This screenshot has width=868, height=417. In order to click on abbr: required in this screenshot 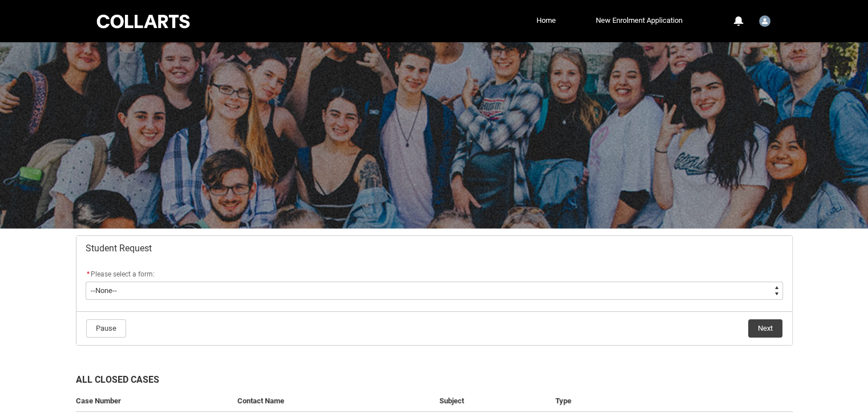, I will do `click(88, 274)`.